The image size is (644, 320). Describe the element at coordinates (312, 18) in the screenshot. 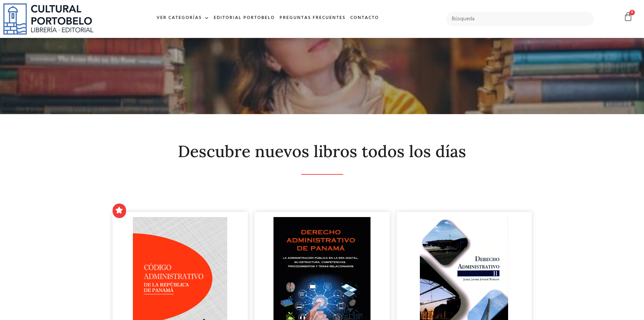

I see `a: Preguntas frecuentes` at that location.